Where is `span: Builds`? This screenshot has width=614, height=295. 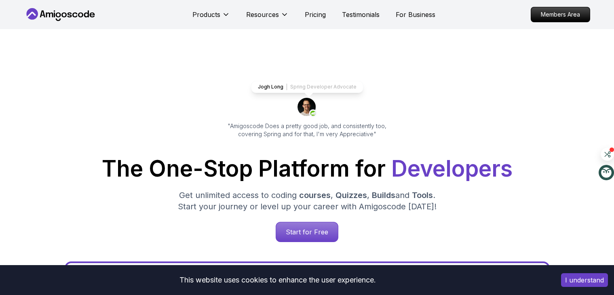
span: Builds is located at coordinates (384, 195).